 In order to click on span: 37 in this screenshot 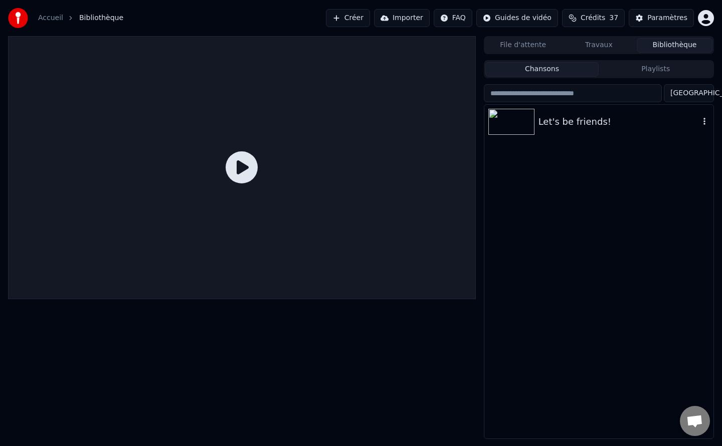, I will do `click(614, 18)`.